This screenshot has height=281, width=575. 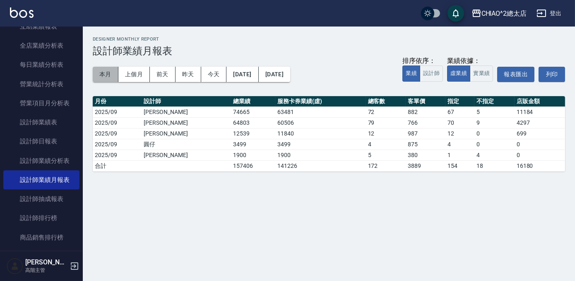 What do you see at coordinates (540, 166) in the screenshot?
I see `td: 16180` at bounding box center [540, 166].